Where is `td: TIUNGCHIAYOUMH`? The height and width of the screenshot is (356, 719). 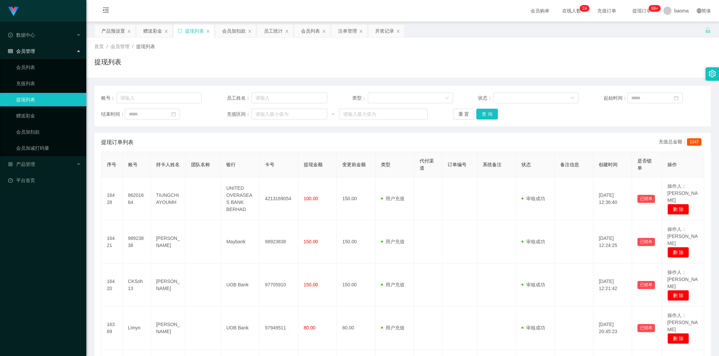 td: TIUNGCHIAYOUMH is located at coordinates (168, 199).